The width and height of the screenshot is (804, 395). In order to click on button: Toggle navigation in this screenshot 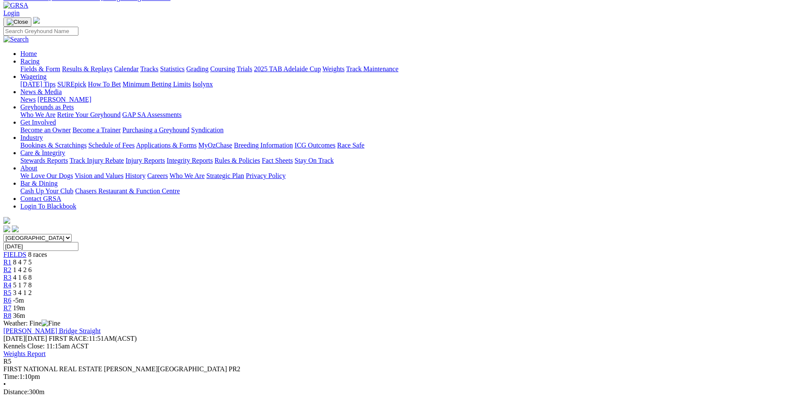, I will do `click(17, 22)`.